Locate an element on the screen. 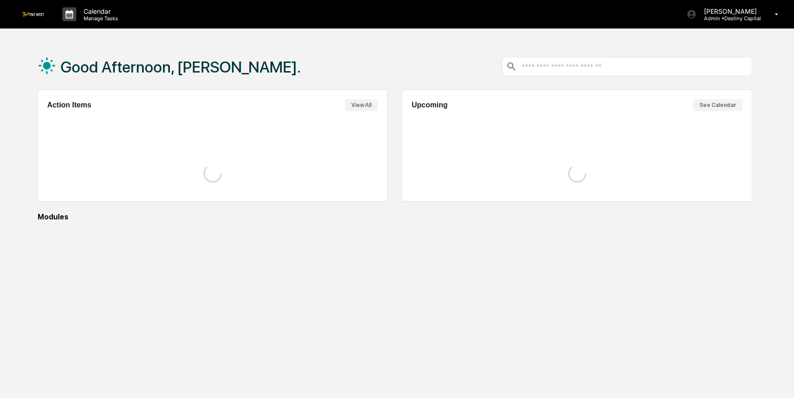 The height and width of the screenshot is (398, 794). p: Calendar is located at coordinates (99, 11).